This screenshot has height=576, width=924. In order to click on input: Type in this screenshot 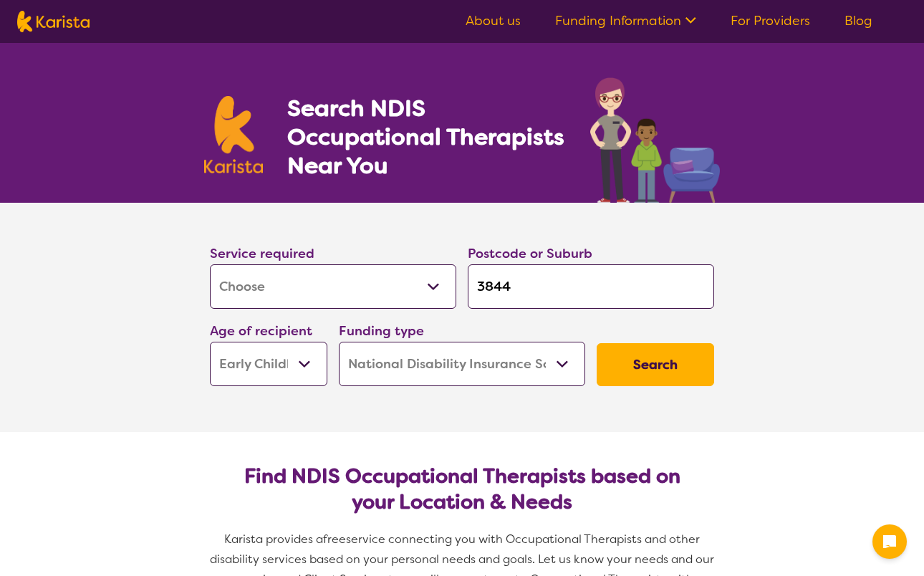, I will do `click(591, 287)`.